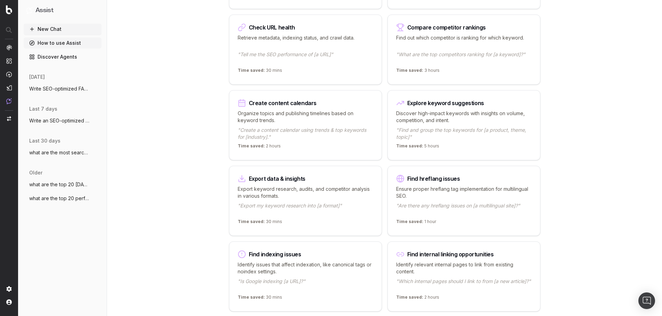 Image resolution: width=662 pixels, height=316 pixels. I want to click on img: Activation, so click(9, 74).